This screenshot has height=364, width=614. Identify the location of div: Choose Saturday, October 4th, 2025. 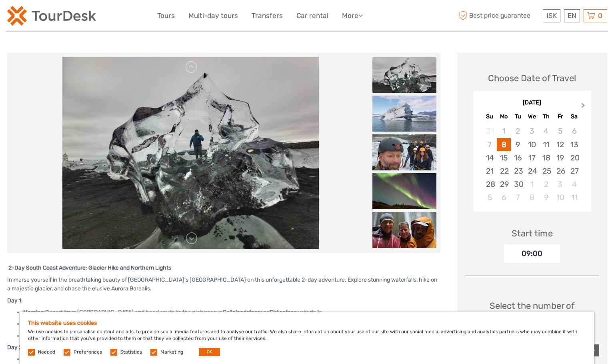
(574, 184).